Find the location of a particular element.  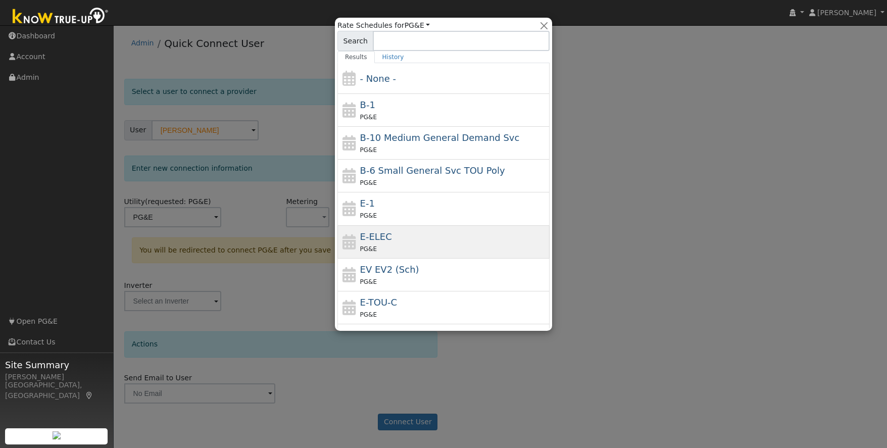

span: Site Summary is located at coordinates (57, 365).